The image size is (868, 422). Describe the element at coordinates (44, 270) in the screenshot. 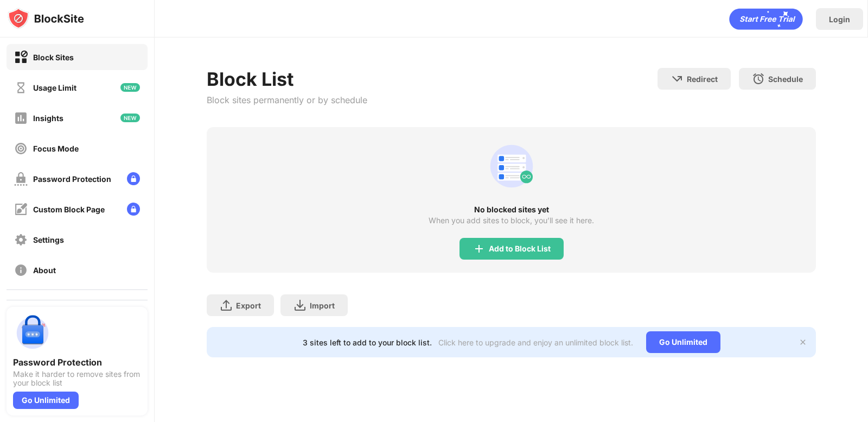

I see `div: About` at that location.